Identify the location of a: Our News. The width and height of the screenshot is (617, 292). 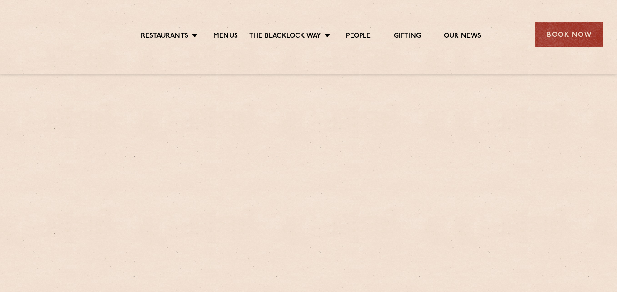
(463, 37).